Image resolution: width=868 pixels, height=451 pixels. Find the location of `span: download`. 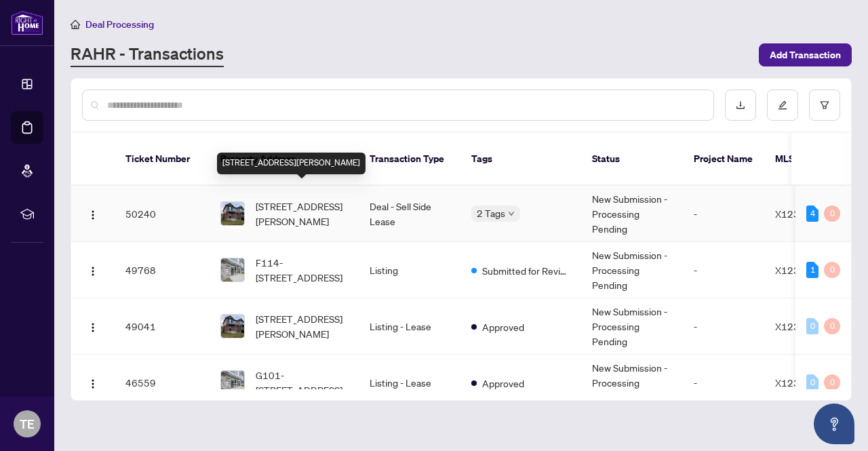

span: download is located at coordinates (741, 105).